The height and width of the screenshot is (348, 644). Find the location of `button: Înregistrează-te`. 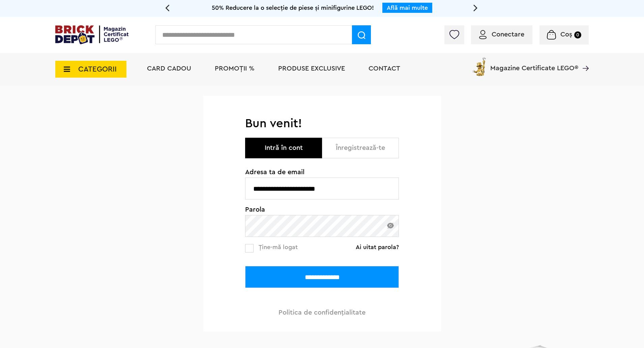

button: Înregistrează-te is located at coordinates (360, 148).